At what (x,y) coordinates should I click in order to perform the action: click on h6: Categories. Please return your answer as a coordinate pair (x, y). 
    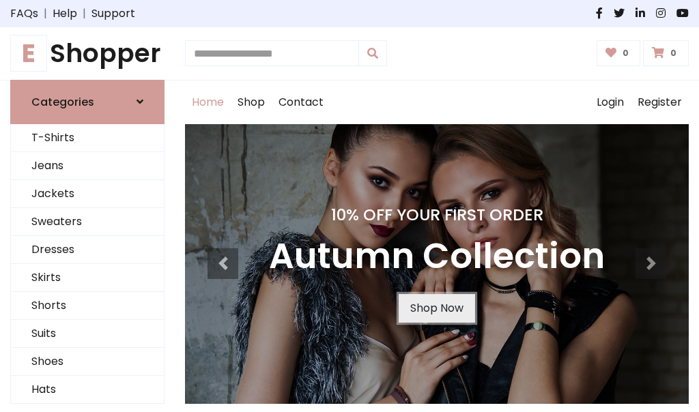
    Looking at the image, I should click on (63, 102).